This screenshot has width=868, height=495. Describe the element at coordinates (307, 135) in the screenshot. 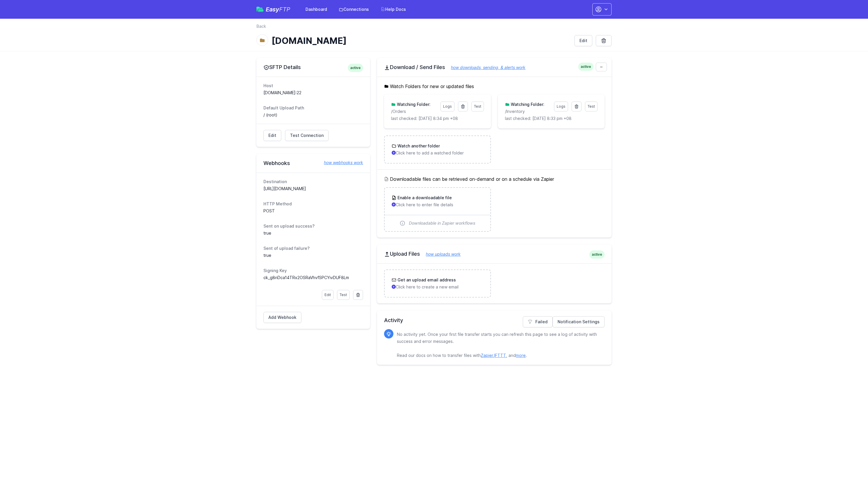

I see `span: Test Connection` at that location.